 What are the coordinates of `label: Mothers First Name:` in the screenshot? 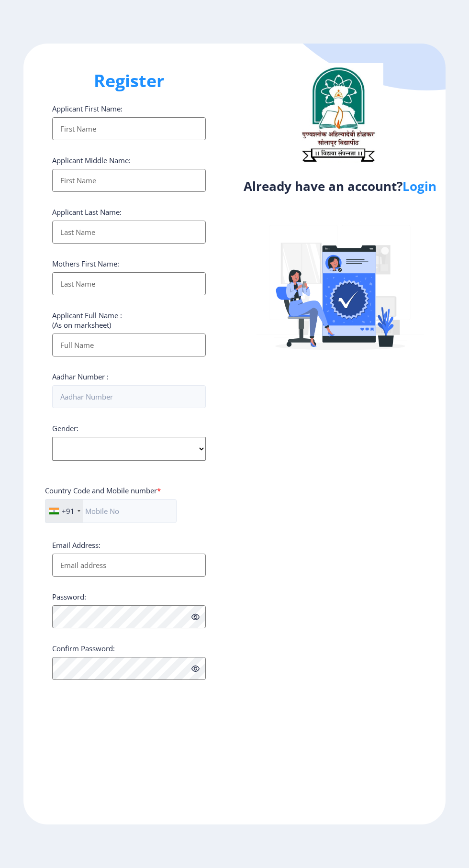 It's located at (86, 264).